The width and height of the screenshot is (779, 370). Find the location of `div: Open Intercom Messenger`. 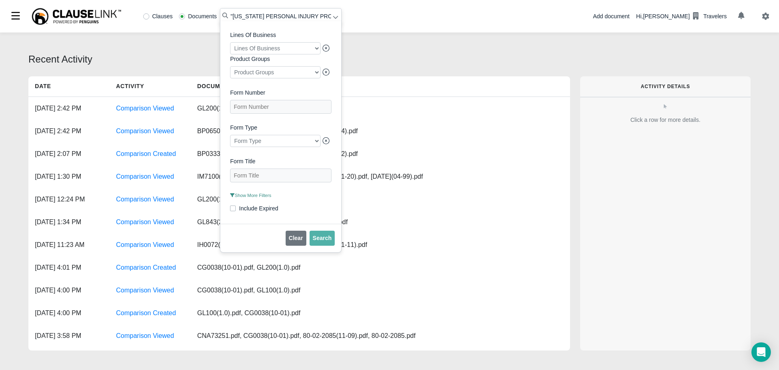

div: Open Intercom Messenger is located at coordinates (761, 352).